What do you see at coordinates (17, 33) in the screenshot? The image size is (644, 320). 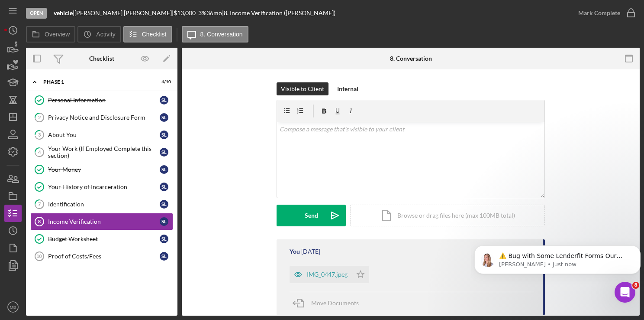 I see `img: Profile image for Allison` at bounding box center [17, 33].